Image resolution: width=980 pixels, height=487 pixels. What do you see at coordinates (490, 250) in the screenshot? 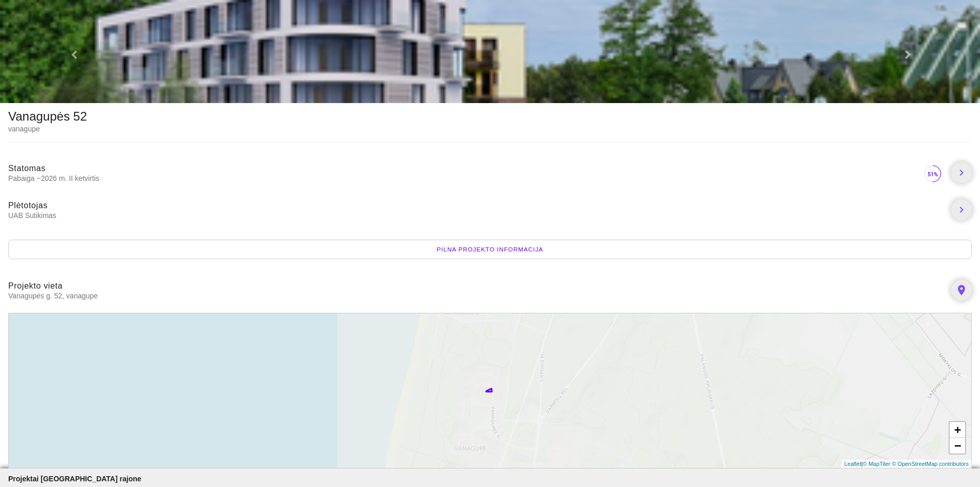
I see `div: Pilna projekto informacija` at bounding box center [490, 250].